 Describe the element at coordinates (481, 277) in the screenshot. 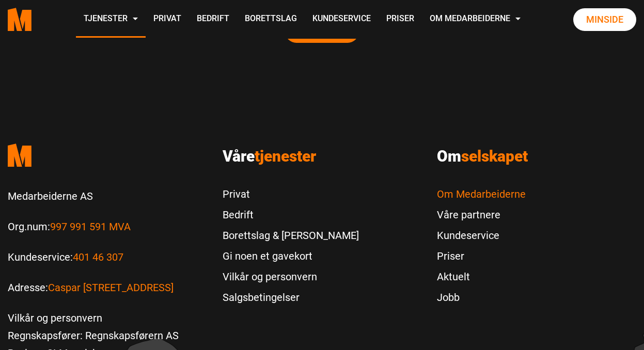

I see `a: Aktuelt` at that location.